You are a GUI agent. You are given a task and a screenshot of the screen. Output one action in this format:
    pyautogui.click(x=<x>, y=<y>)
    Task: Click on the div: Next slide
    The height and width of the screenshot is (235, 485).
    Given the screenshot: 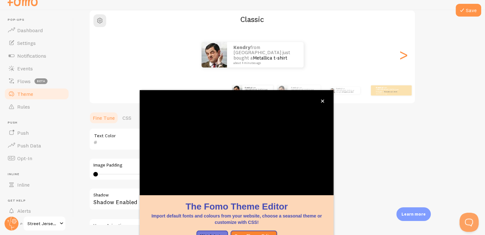 What is the action you would take?
    pyautogui.click(x=403, y=55)
    